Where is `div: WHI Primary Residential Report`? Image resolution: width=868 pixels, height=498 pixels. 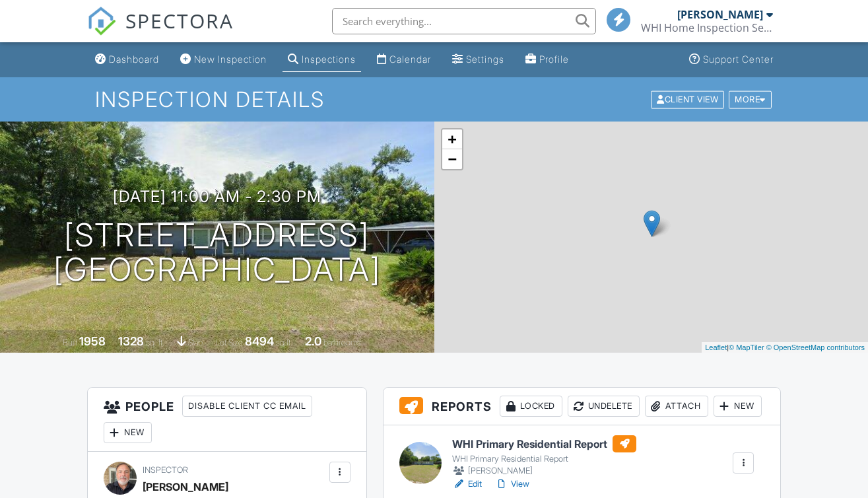
div: WHI Primary Residential Report is located at coordinates (544, 459).